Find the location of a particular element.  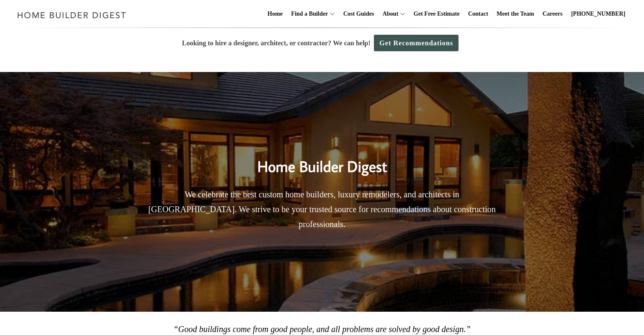

a: Contact is located at coordinates (477, 14).